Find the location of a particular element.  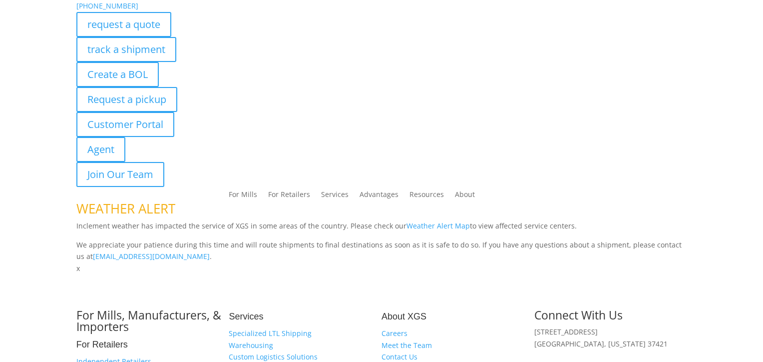

a: Advantages is located at coordinates (379, 196).